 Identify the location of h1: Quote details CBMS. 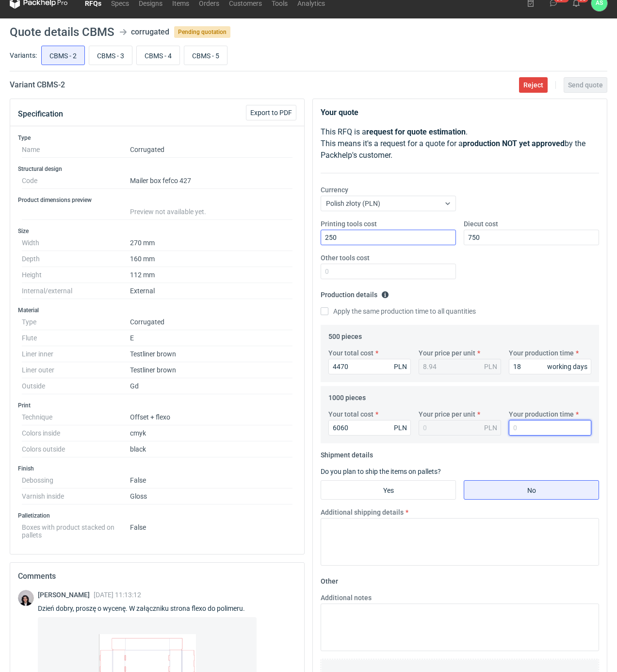
(62, 32).